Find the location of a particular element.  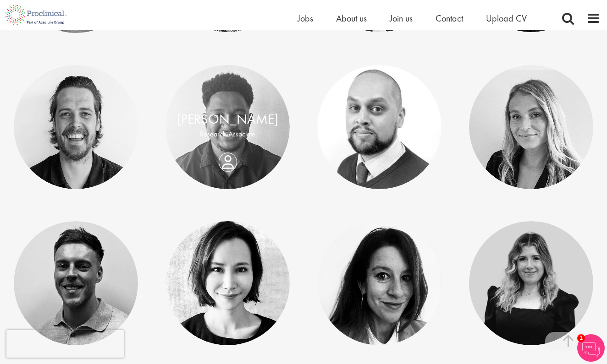

span: Join us is located at coordinates (401, 18).